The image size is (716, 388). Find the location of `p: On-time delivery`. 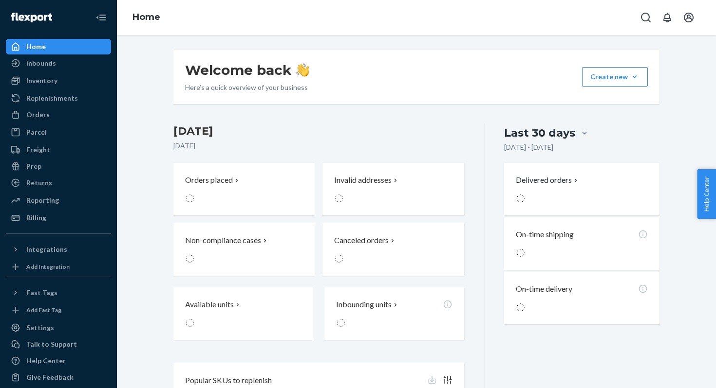

p: On-time delivery is located at coordinates (544, 289).